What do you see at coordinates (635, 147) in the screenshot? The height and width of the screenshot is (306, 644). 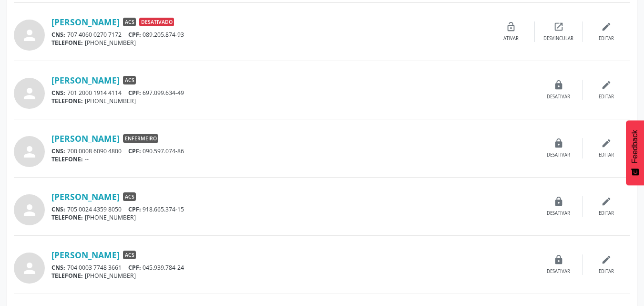 I see `span: Feedback` at bounding box center [635, 147].